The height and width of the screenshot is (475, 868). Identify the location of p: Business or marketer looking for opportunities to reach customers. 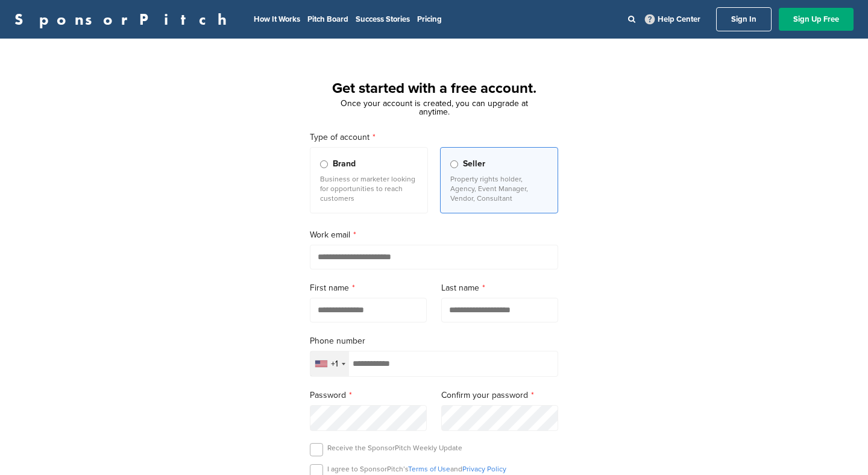
(369, 188).